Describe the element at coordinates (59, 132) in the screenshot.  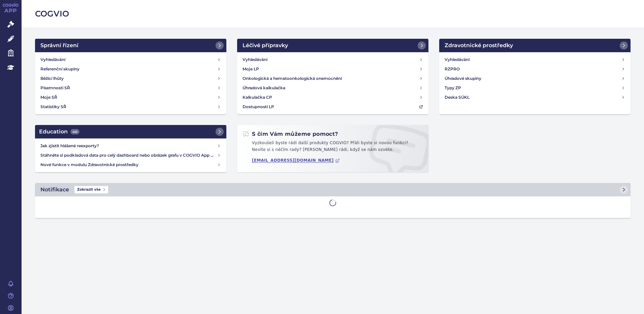
I see `h2: Education` at that location.